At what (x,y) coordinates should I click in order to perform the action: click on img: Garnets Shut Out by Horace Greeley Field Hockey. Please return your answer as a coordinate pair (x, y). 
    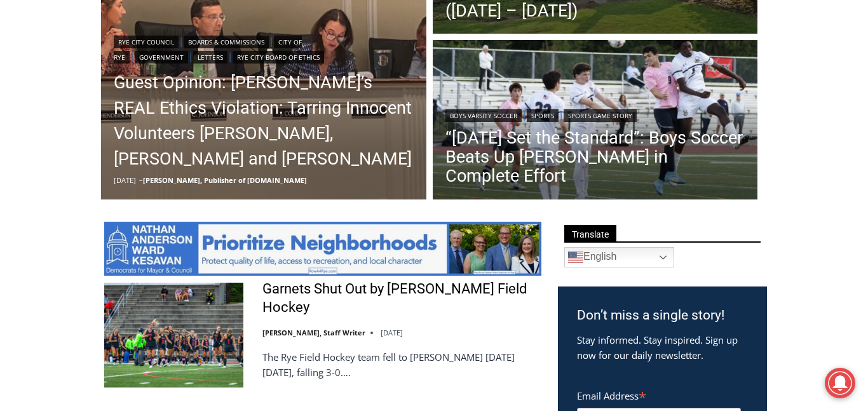
    Looking at the image, I should click on (174, 335).